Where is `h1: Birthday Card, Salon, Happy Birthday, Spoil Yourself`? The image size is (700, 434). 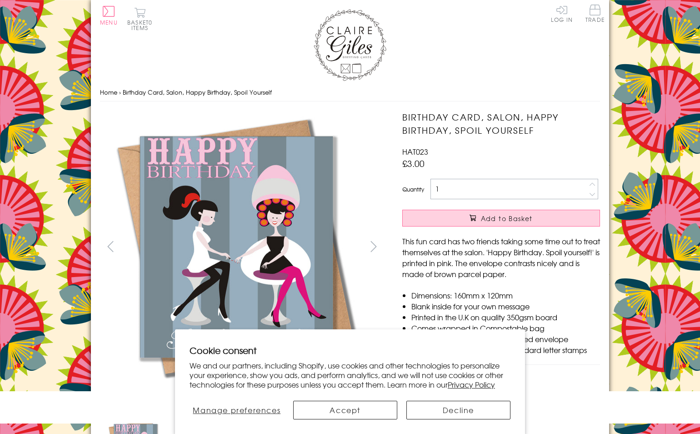
h1: Birthday Card, Salon, Happy Birthday, Spoil Yourself is located at coordinates (501, 124).